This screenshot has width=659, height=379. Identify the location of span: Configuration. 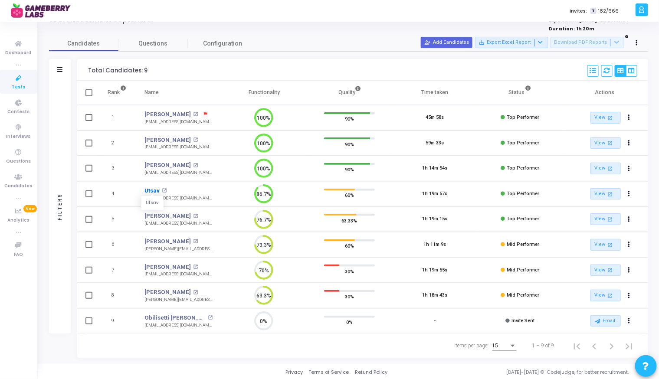
(223, 43).